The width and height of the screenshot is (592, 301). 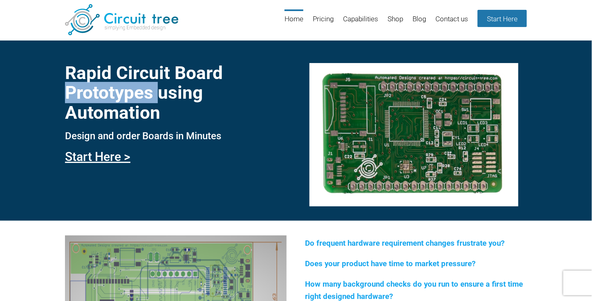 I want to click on a: Shop, so click(x=395, y=22).